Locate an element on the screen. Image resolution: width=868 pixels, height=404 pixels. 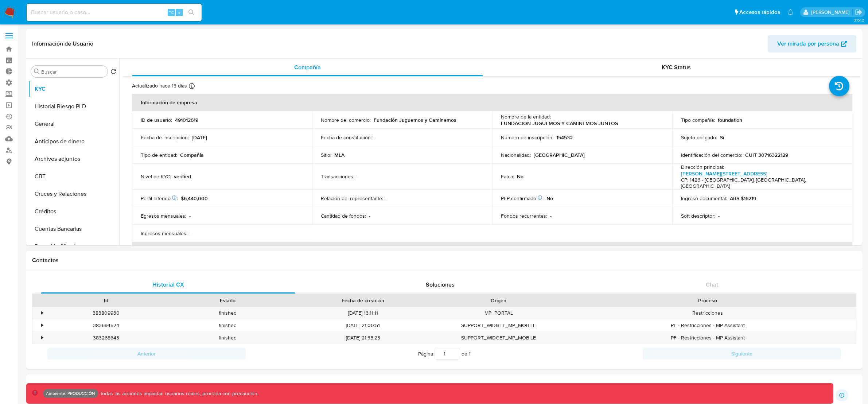
span: $6,440,000 is located at coordinates (195, 198).